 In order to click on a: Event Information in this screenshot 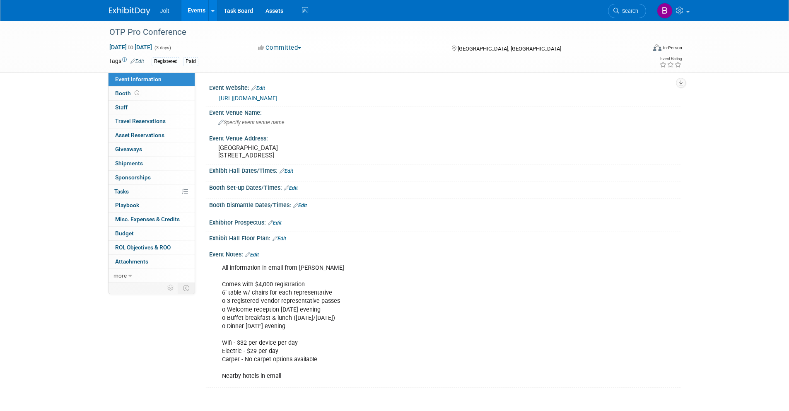, I will do `click(152, 79)`.